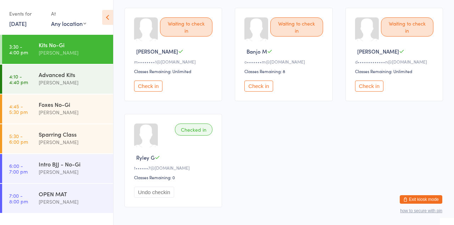 Image resolution: width=454 pixels, height=225 pixels. Describe the element at coordinates (18, 198) in the screenshot. I see `time: 7:00 - 8:00 pm` at that location.